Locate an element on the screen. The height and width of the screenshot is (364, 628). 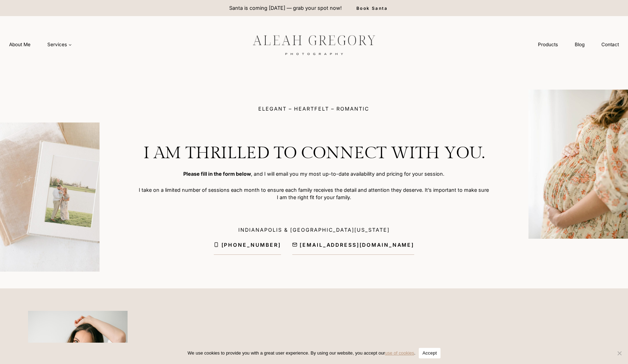
span: We use cookies to provide you with a great user experience. By using our website, you accept our . is located at coordinates (301, 353).